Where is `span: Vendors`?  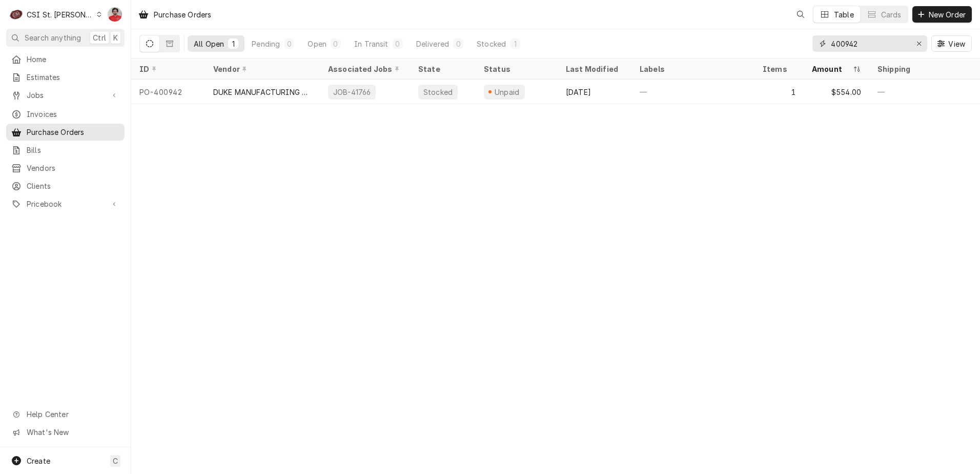 span: Vendors is located at coordinates (73, 168).